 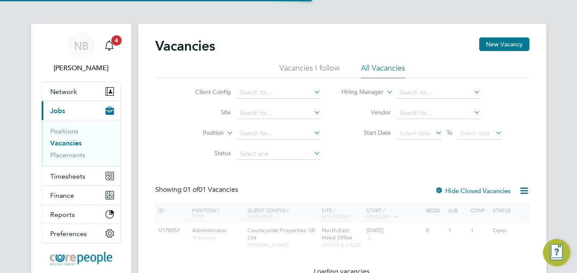 What do you see at coordinates (505, 44) in the screenshot?
I see `button: New Vacancy` at bounding box center [505, 44].